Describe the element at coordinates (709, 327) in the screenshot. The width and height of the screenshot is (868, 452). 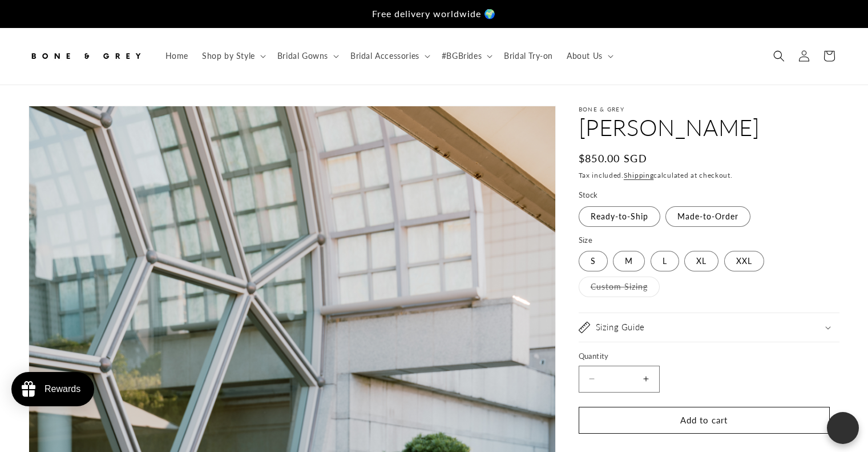
I see `summary: Sizing Guide` at that location.